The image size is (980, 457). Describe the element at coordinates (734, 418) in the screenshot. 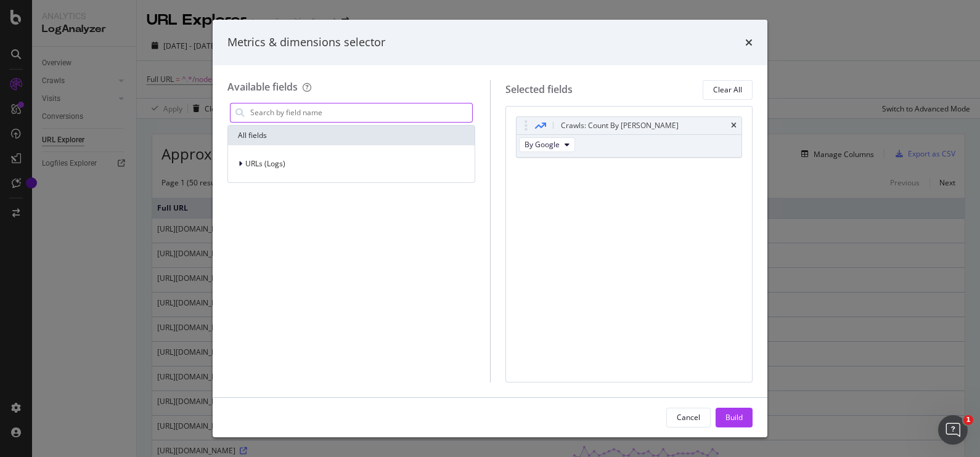

I see `button: Build` at that location.